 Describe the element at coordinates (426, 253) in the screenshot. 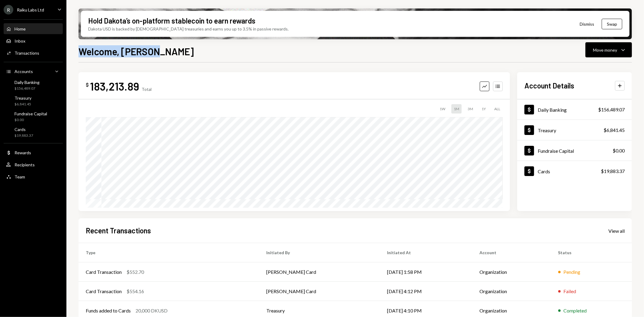

I see `th: Initiated At` at that location.